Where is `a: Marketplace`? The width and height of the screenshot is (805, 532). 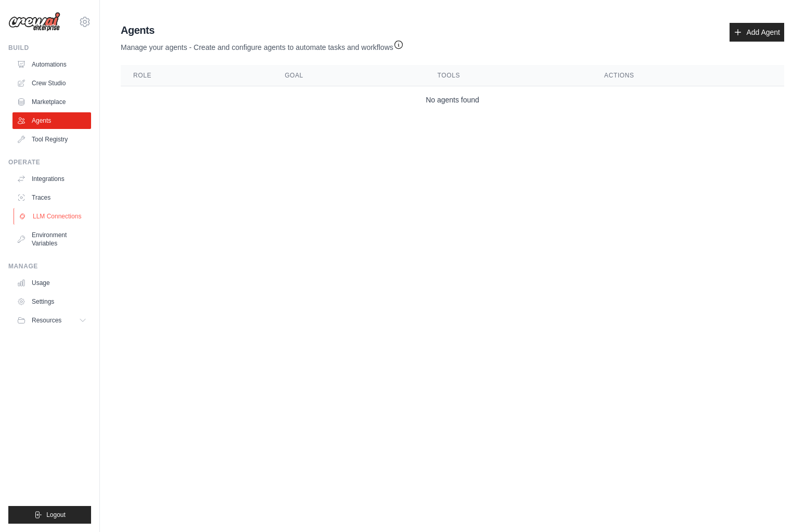 a: Marketplace is located at coordinates (51, 102).